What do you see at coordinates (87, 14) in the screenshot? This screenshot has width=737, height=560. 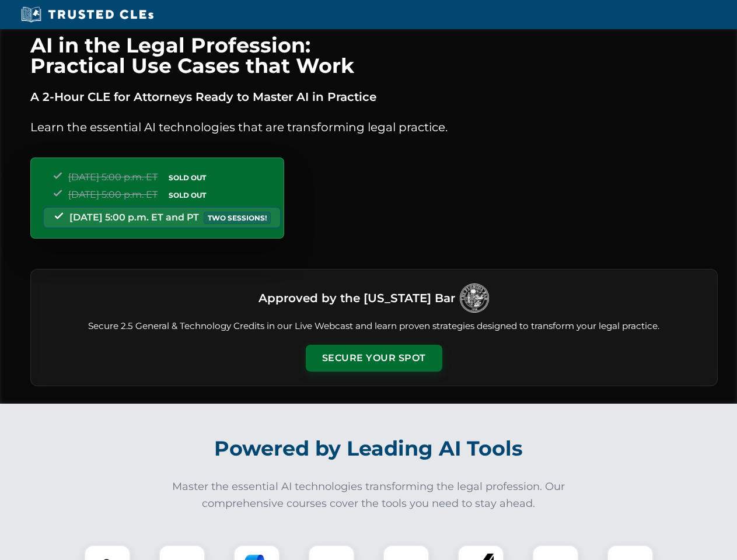 I see `img: Trusted CLEs` at bounding box center [87, 14].